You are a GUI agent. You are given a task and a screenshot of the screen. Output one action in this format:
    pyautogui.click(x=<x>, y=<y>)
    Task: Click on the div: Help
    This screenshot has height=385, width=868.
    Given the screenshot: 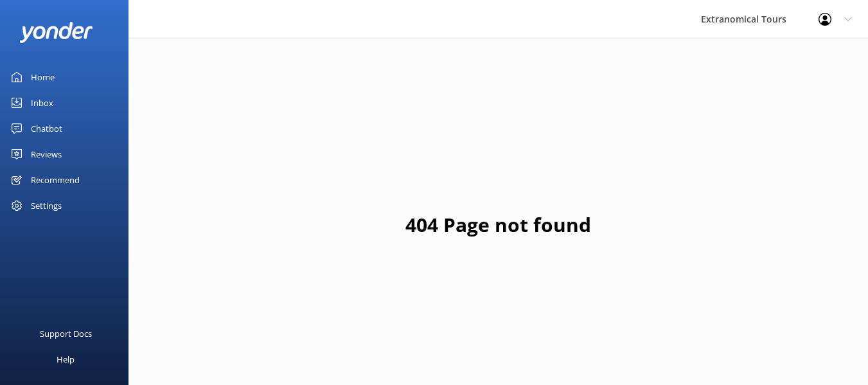 What is the action you would take?
    pyautogui.click(x=66, y=359)
    